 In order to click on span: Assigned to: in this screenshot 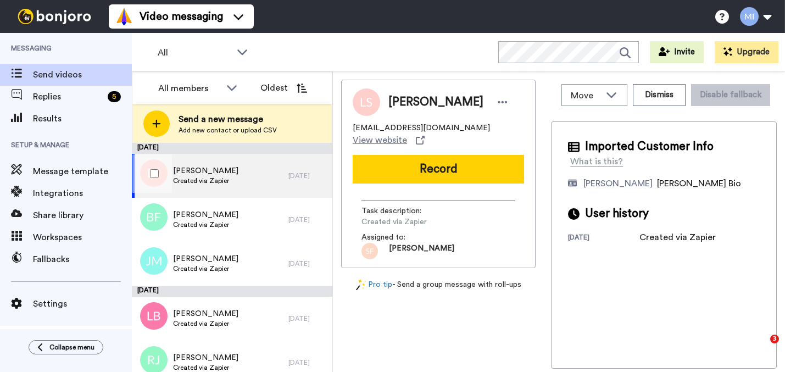, I will do `click(400, 237)`.